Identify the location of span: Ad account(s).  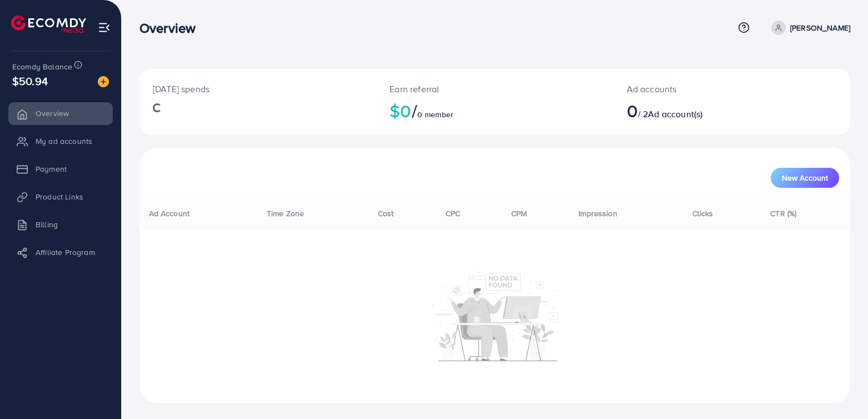
(676, 113).